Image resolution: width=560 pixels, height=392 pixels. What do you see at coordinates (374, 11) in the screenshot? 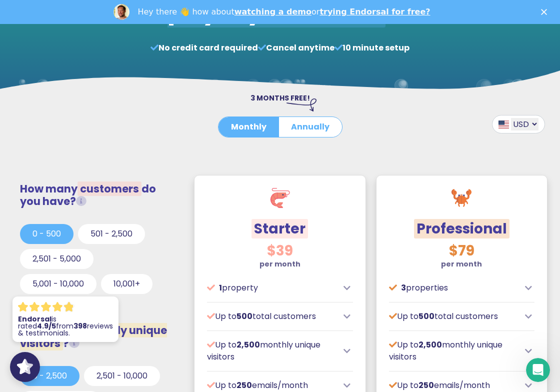
I see `a: trying Endorsal for free?` at bounding box center [374, 11].